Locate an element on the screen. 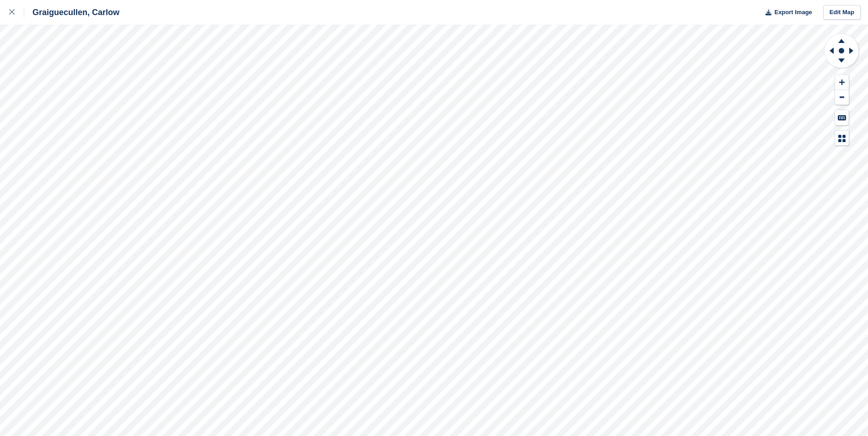 Image resolution: width=868 pixels, height=436 pixels. button: Map Legend is located at coordinates (841, 138).